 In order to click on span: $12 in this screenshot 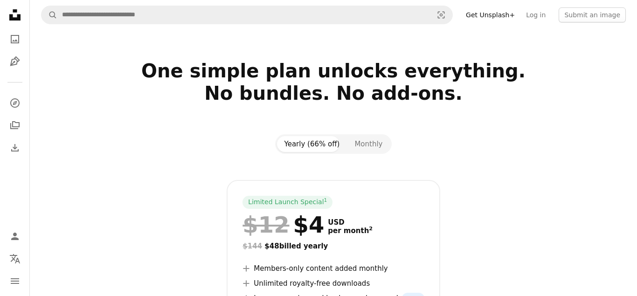, I will do `click(266, 225)`.